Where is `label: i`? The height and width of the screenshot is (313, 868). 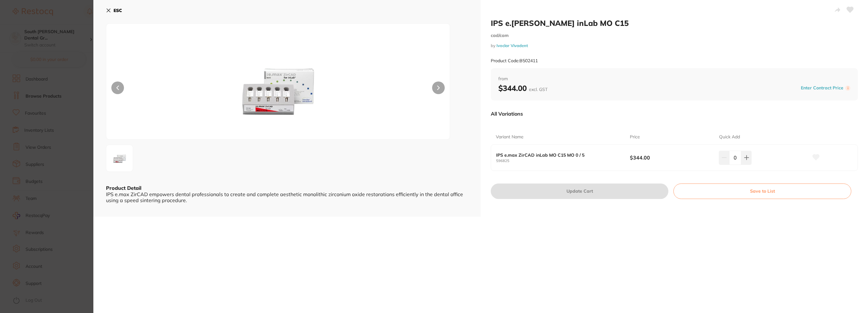 label: i is located at coordinates (847, 88).